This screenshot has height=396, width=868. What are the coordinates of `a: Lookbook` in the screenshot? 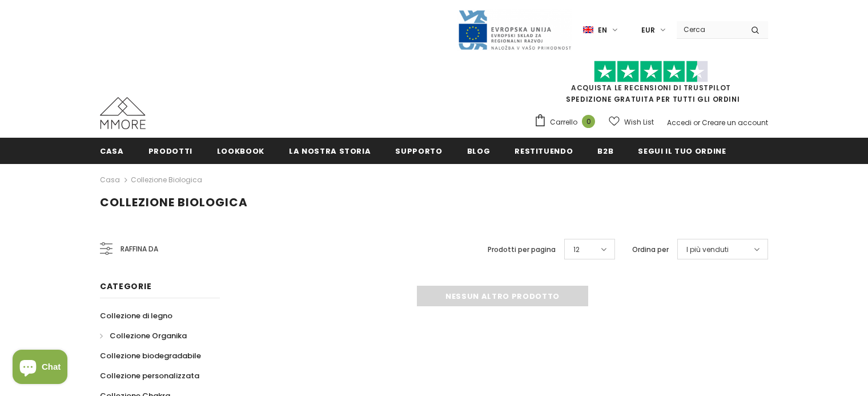 It's located at (241, 151).